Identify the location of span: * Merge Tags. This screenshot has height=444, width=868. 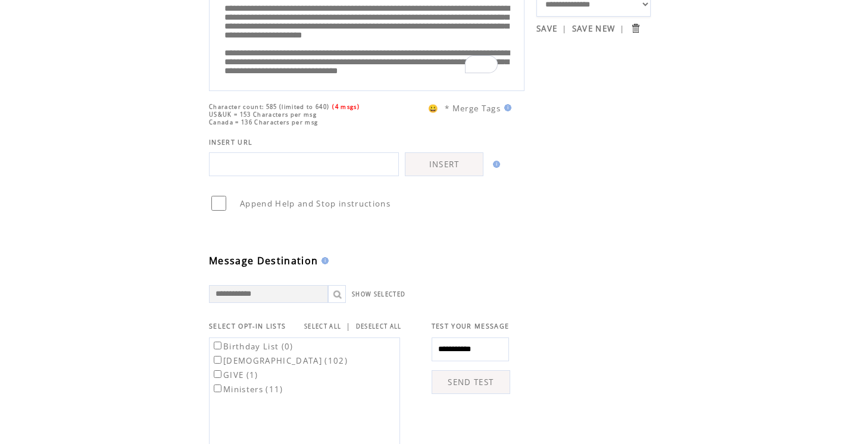
(473, 108).